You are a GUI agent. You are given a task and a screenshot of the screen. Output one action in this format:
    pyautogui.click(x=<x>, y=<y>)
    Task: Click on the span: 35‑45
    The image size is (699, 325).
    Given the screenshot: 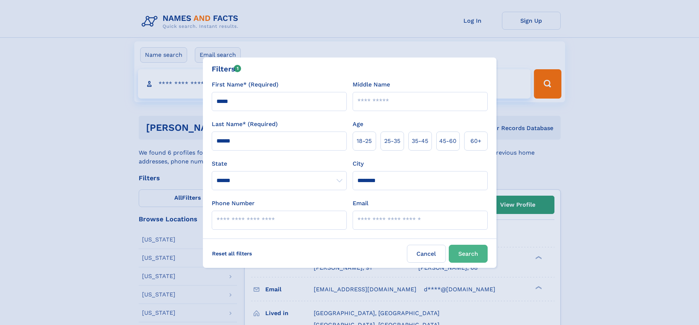 What is the action you would take?
    pyautogui.click(x=420, y=141)
    